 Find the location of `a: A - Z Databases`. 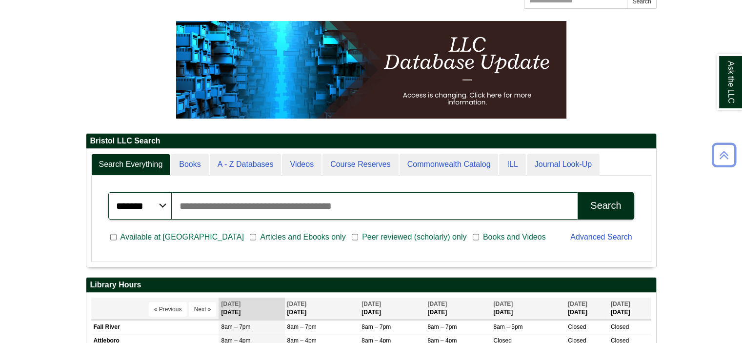

a: A - Z Databases is located at coordinates (245, 164).